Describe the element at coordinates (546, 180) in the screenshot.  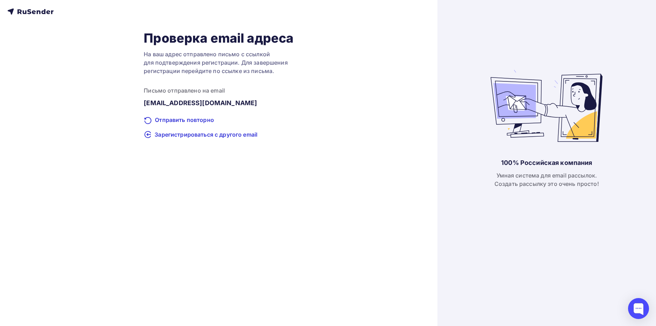
I see `div: Умная система для email рассылок. Создать рассылку это очень просто!` at that location.